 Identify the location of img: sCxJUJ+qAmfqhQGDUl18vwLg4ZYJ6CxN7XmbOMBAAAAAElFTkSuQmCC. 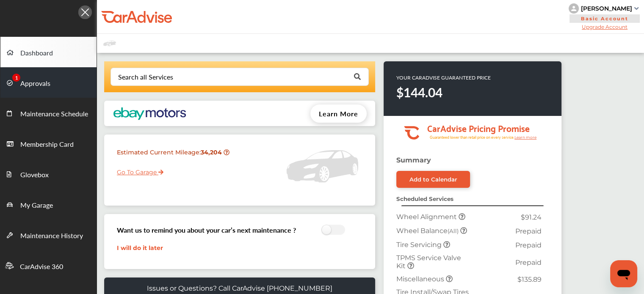
(636, 9).